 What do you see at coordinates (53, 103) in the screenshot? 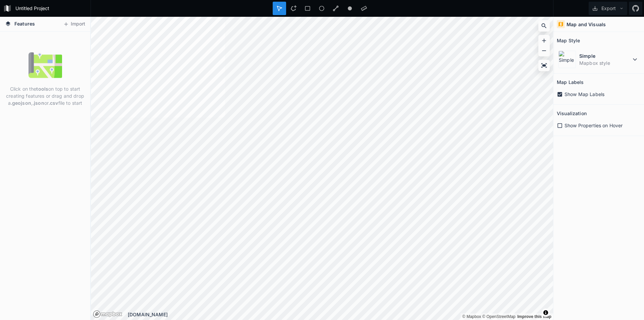
I see `strong: .csv` at bounding box center [53, 103].